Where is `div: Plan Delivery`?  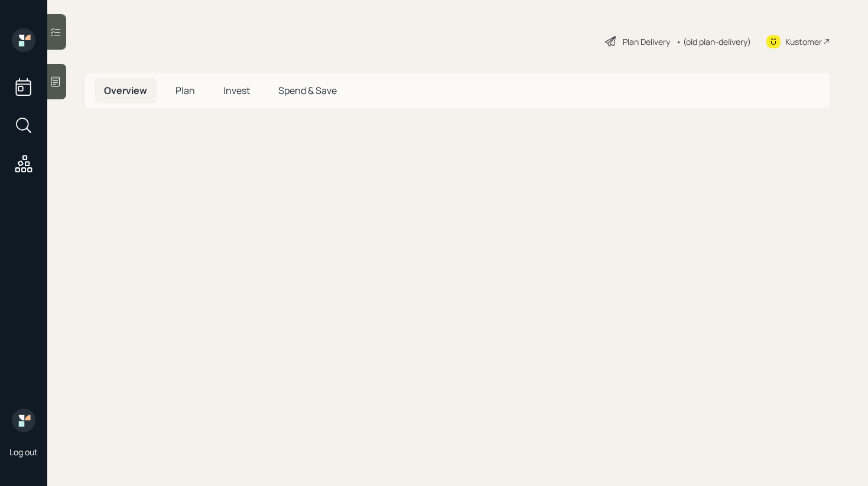
div: Plan Delivery is located at coordinates (646, 41).